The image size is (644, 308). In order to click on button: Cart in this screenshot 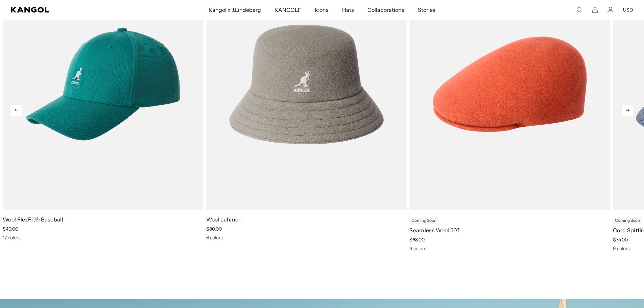, I will do `click(595, 10)`.